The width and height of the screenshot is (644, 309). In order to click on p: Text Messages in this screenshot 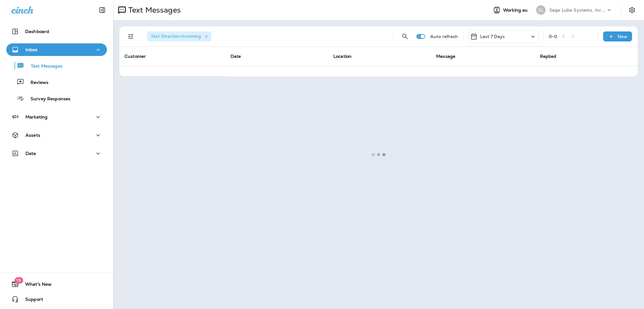, I will do `click(43, 66)`.